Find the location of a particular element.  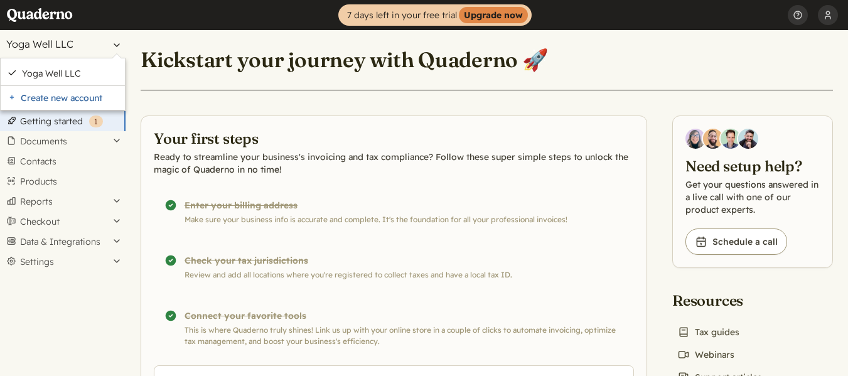

a: Schedule a call is located at coordinates (736, 242).